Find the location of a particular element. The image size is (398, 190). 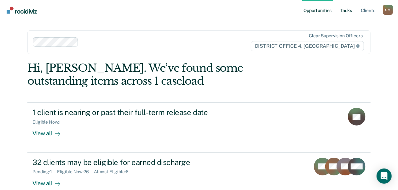

div: Pending : 1 is located at coordinates (45, 171).